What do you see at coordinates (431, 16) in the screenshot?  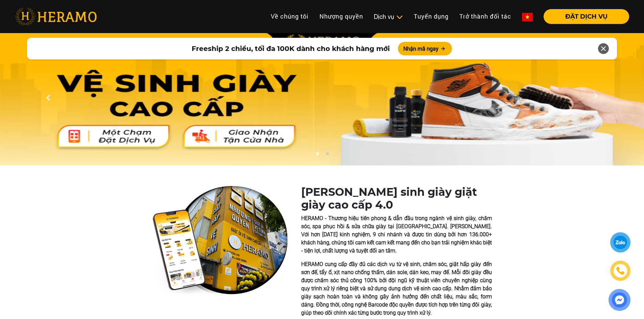 I see `a: Tuyển dụng` at bounding box center [431, 16].